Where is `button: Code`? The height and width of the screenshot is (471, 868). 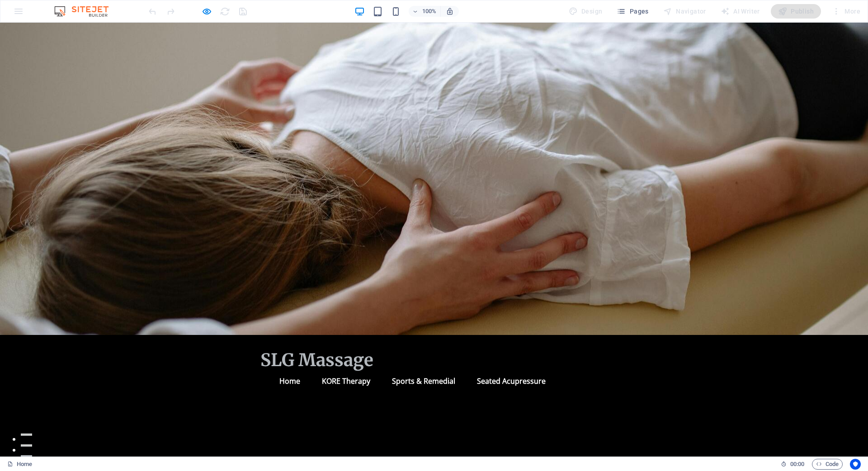 button: Code is located at coordinates (827, 464).